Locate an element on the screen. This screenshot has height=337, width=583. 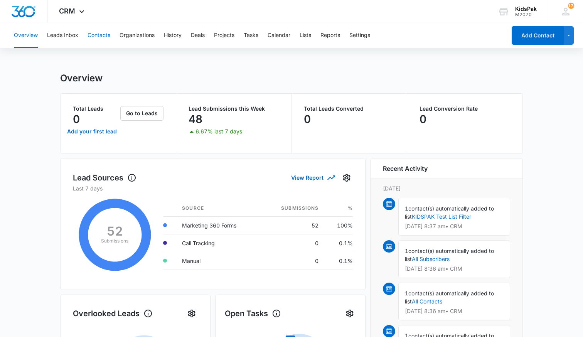
h1: Overlooked Leads is located at coordinates (112, 313).